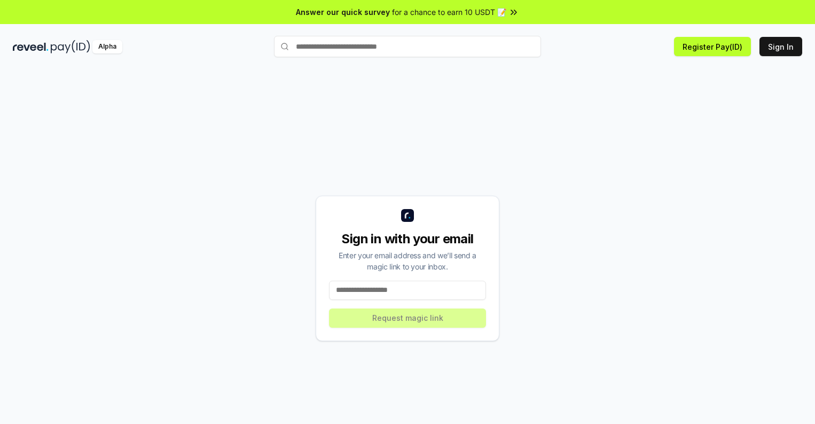 The image size is (815, 424). What do you see at coordinates (343, 12) in the screenshot?
I see `span: Answer our quick survey` at bounding box center [343, 12].